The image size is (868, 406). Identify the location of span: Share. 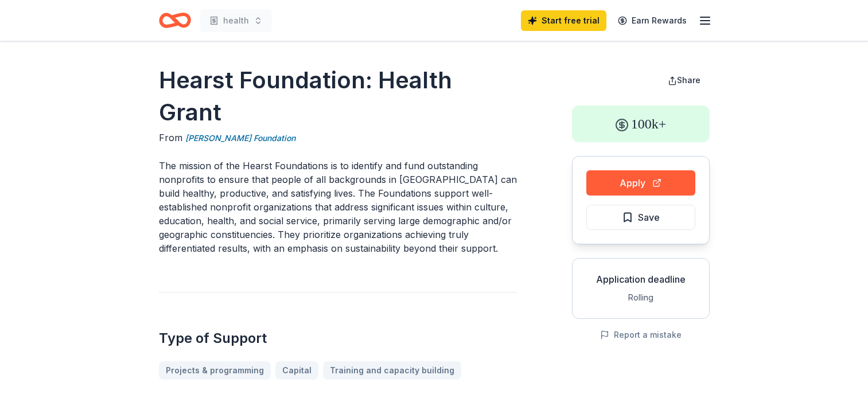
(689, 80).